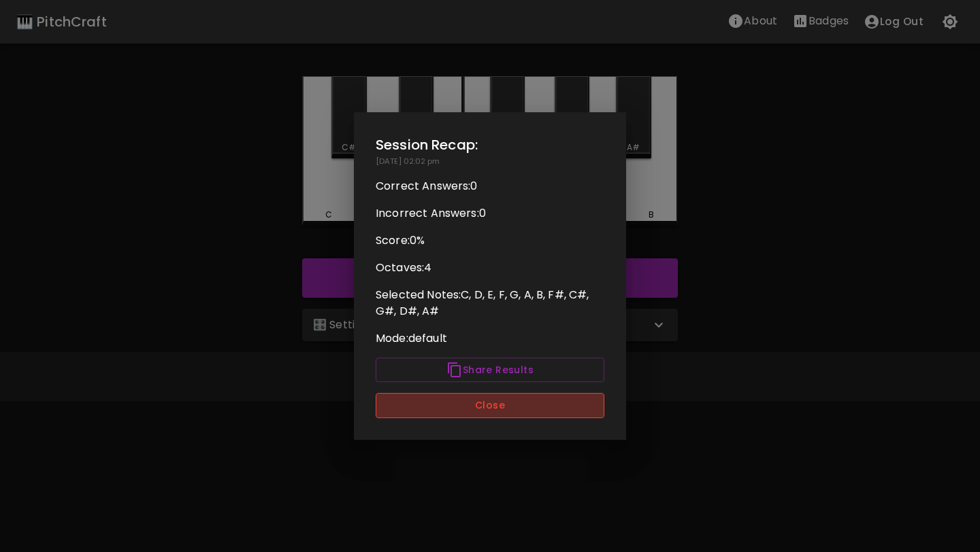 The height and width of the screenshot is (552, 980). Describe the element at coordinates (490, 241) in the screenshot. I see `p: Score: 0 %` at that location.